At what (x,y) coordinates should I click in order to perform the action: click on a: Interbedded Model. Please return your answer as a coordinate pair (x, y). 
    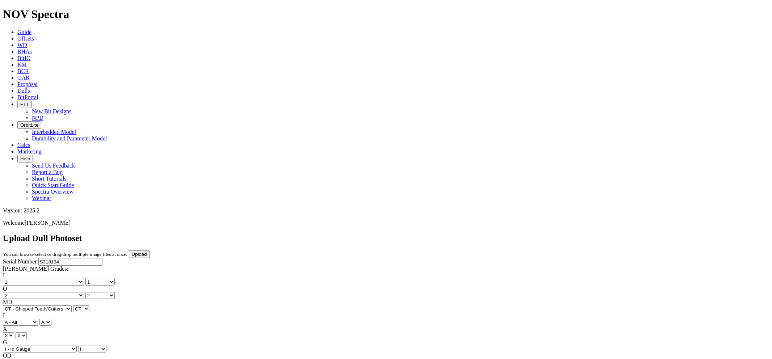
    Looking at the image, I should click on (54, 132).